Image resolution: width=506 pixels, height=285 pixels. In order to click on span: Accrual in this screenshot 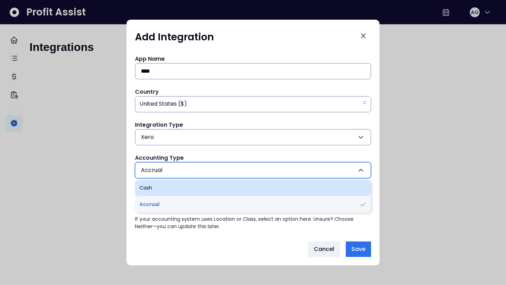, I will do `click(151, 170)`.